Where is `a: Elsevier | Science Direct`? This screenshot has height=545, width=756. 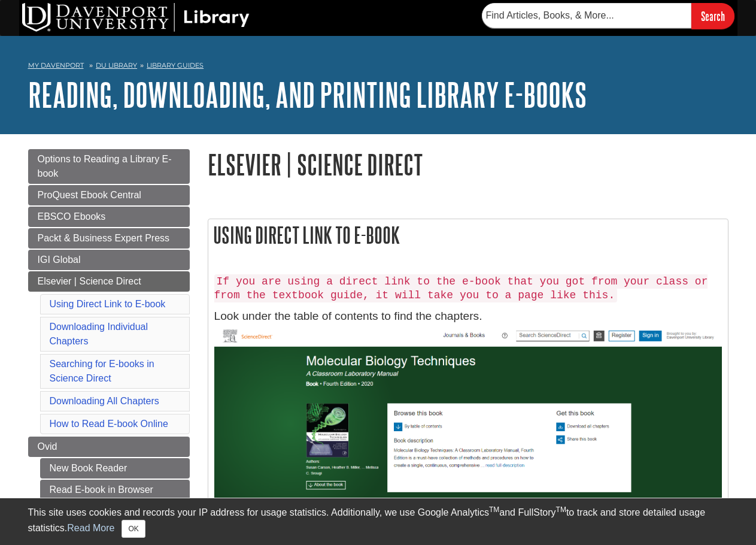
a: Elsevier | Science Direct is located at coordinates (109, 282).